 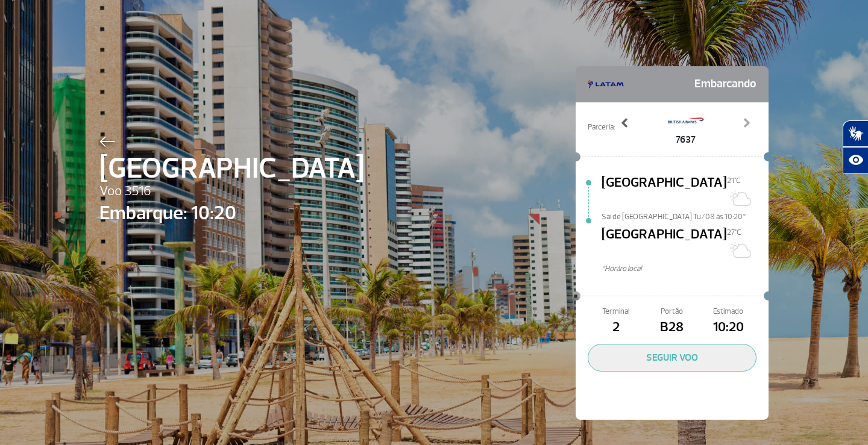 I want to click on div: Plugin de acessibilidade da Hand Talk., so click(x=855, y=147).